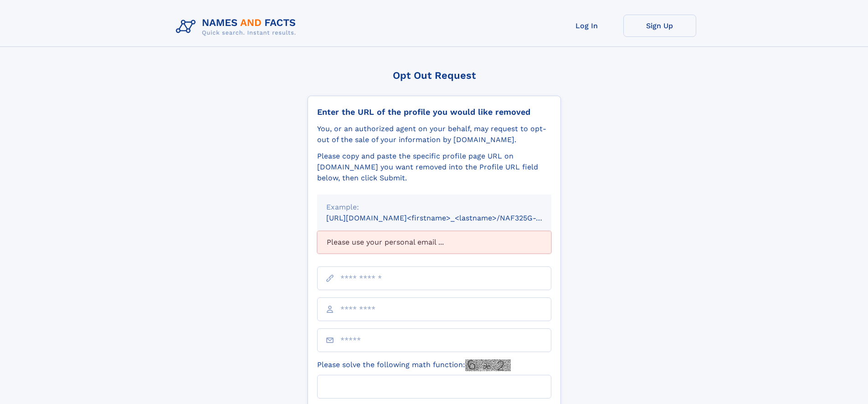 This screenshot has width=868, height=404. I want to click on img: Logo Names and Facts, so click(238, 27).